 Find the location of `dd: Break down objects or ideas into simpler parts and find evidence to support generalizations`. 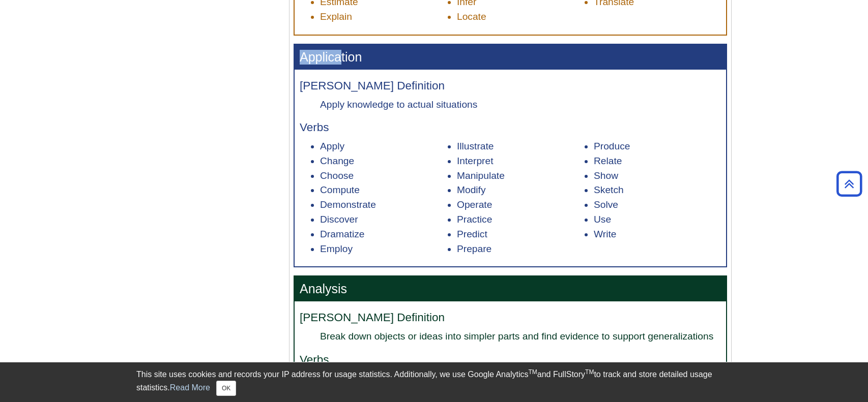

dd: Break down objects or ideas into simpler parts and find evidence to support generalizations is located at coordinates (520, 336).